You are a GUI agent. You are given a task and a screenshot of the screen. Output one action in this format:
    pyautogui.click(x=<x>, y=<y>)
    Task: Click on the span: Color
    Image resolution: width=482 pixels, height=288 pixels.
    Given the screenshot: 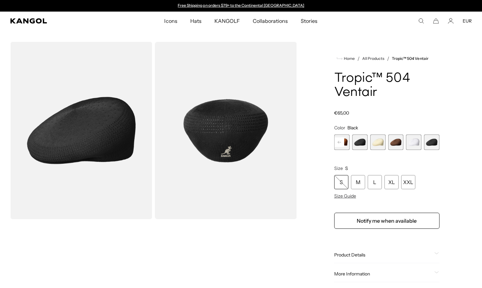 What is the action you would take?
    pyautogui.click(x=339, y=128)
    